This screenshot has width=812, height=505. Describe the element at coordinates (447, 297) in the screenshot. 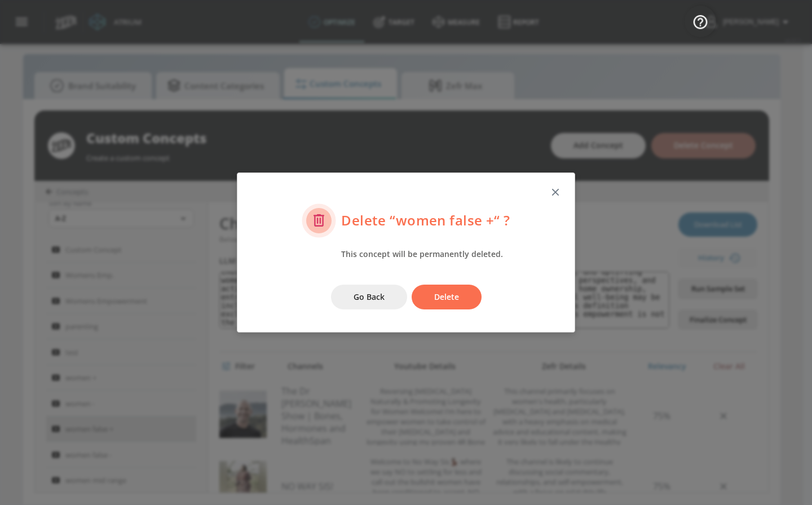

I see `span: Delete` at that location.